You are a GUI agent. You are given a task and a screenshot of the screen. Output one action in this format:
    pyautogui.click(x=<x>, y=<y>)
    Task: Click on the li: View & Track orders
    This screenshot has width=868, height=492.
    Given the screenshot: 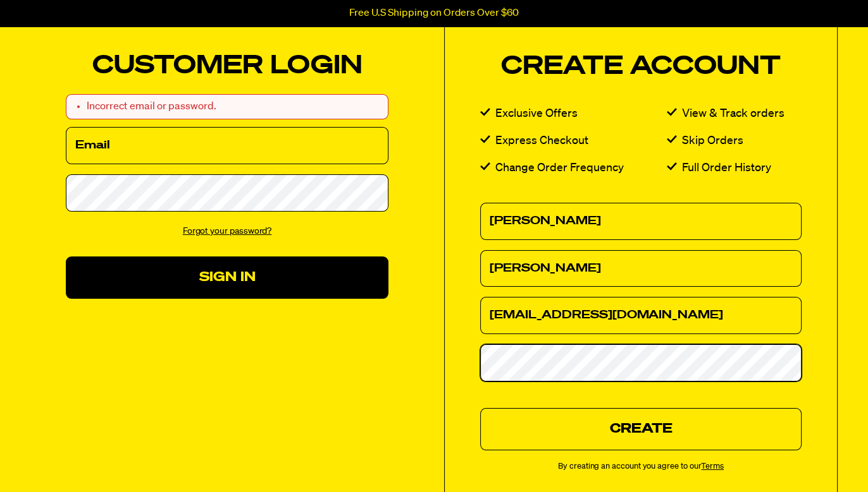 What is the action you would take?
    pyautogui.click(x=733, y=114)
    